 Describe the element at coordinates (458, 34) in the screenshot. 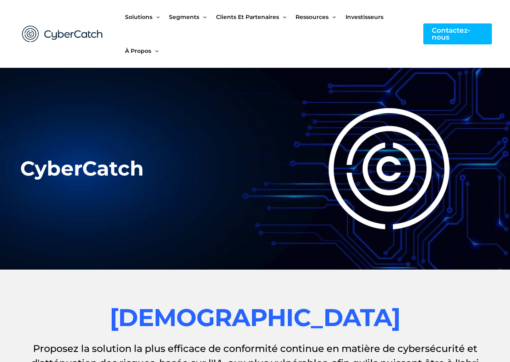

I see `a: Contactez-nous` at that location.